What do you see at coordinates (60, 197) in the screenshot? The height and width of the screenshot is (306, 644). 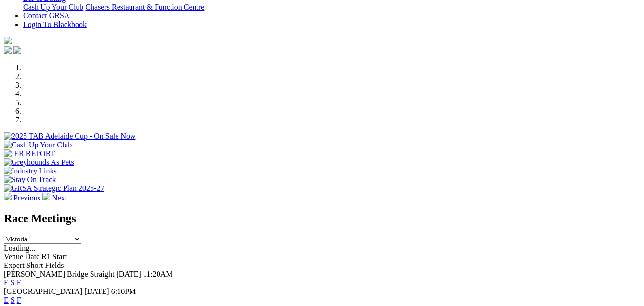 I see `span: Next` at bounding box center [60, 197].